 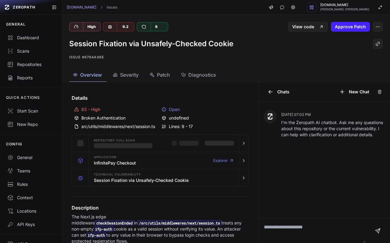 What do you see at coordinates (116, 118) in the screenshot?
I see `div: Broken Authentication` at bounding box center [116, 118].